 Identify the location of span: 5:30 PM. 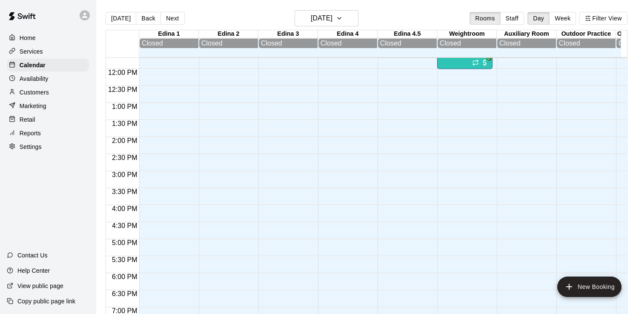
(125, 260).